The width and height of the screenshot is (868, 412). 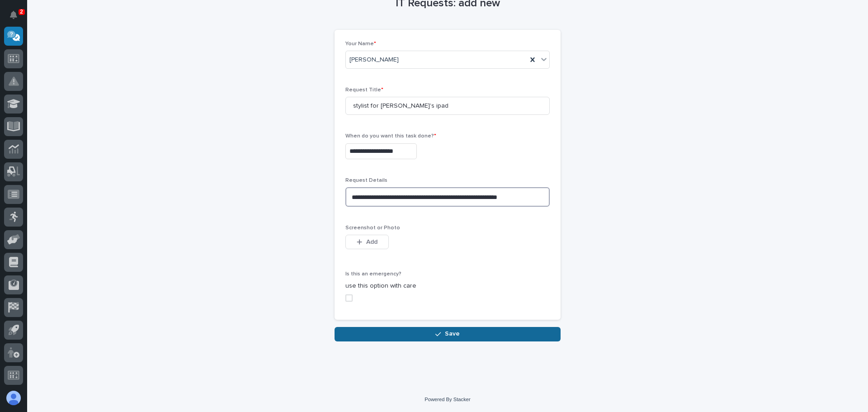 I want to click on button: Save, so click(x=448, y=334).